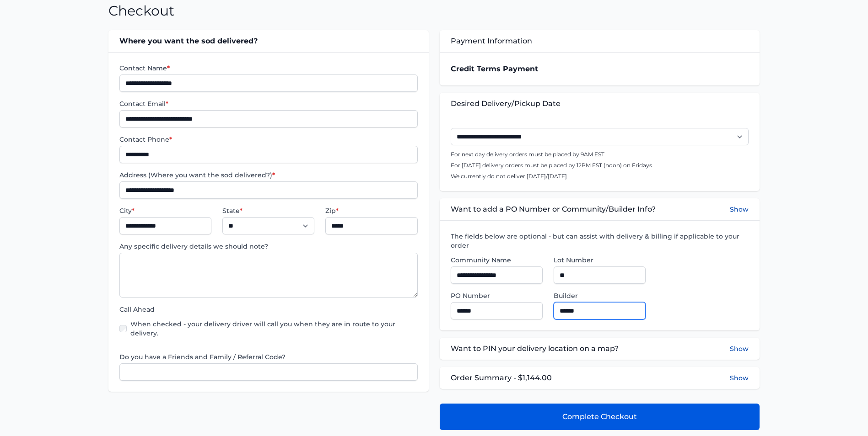 The height and width of the screenshot is (436, 868). I want to click on label: Contact Name, so click(268, 68).